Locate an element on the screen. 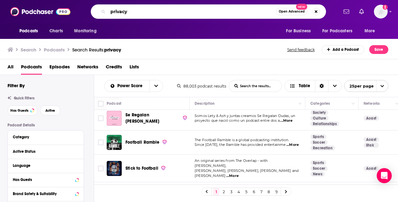 This screenshot has width=398, height=202. input: Search podcasts, credits, & more... is located at coordinates (192, 12).